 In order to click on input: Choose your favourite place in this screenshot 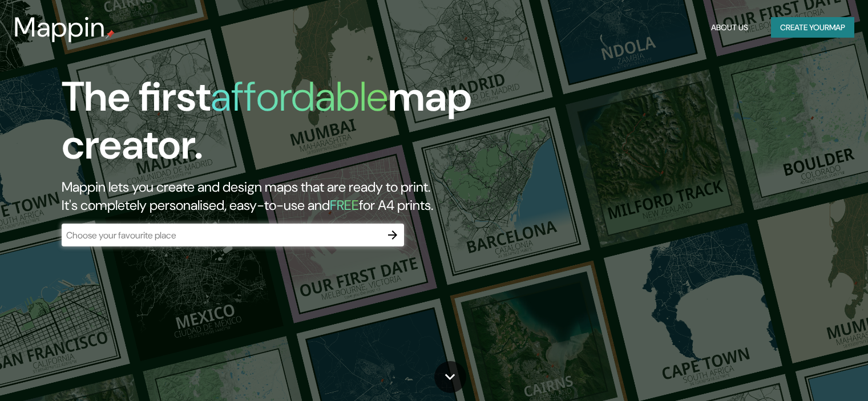, I will do `click(222, 235)`.